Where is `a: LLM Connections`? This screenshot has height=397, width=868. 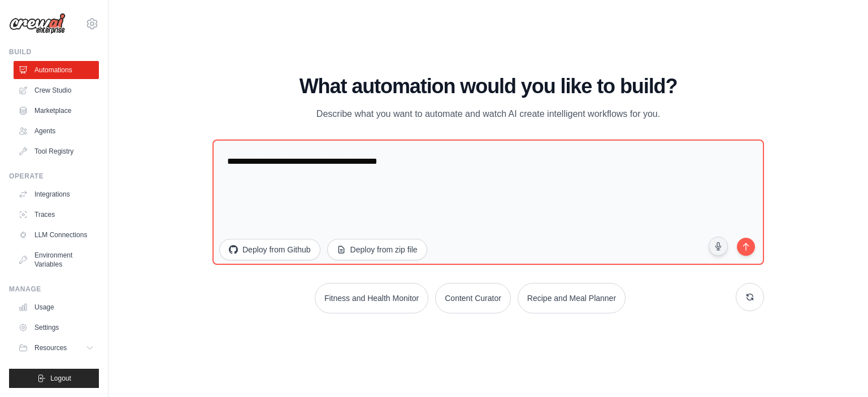 a: LLM Connections is located at coordinates (56, 235).